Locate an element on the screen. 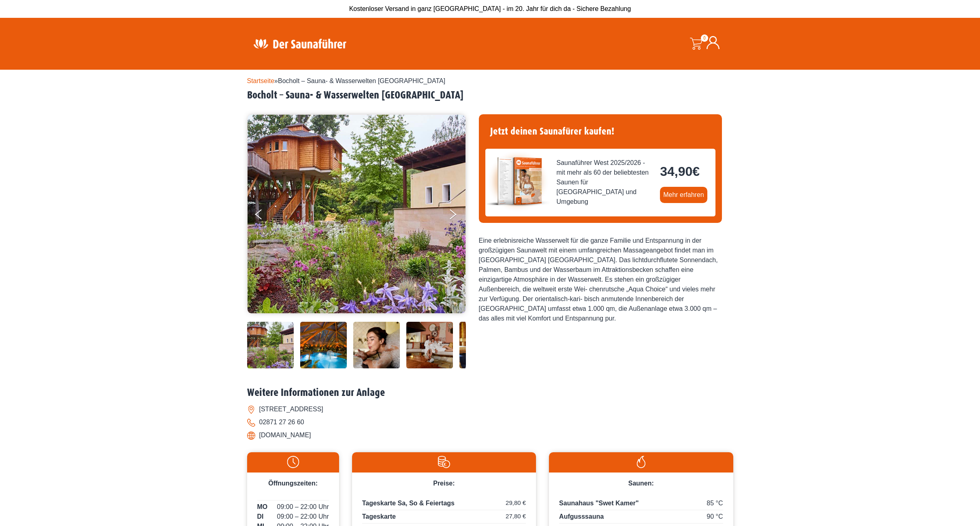 This screenshot has height=526, width=980. img: Flamme-weiss.svg is located at coordinates (641, 462).